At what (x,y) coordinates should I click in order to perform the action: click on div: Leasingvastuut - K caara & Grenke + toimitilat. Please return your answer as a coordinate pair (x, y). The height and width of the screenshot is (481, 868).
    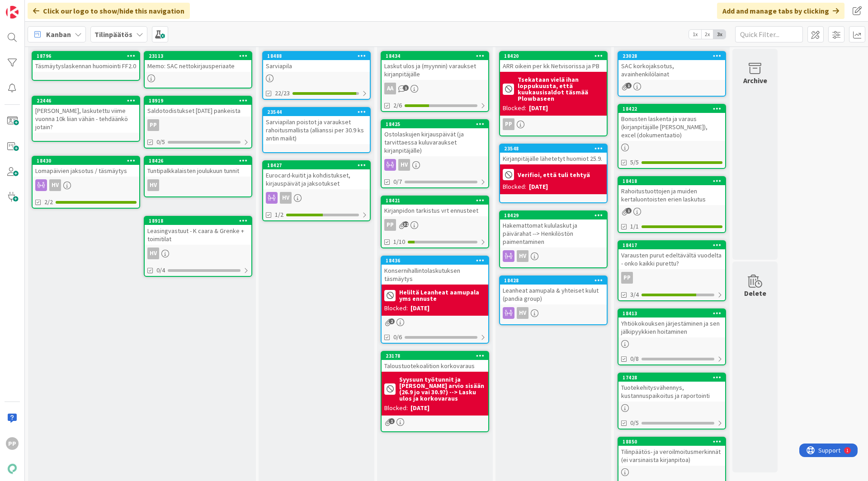
    Looking at the image, I should click on (198, 235).